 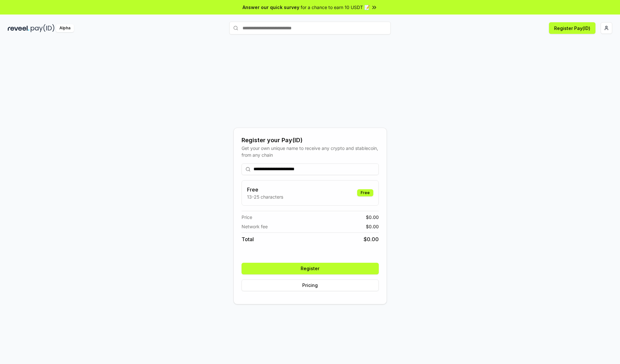 What do you see at coordinates (265, 197) in the screenshot?
I see `p: 13-25 characters` at bounding box center [265, 197].